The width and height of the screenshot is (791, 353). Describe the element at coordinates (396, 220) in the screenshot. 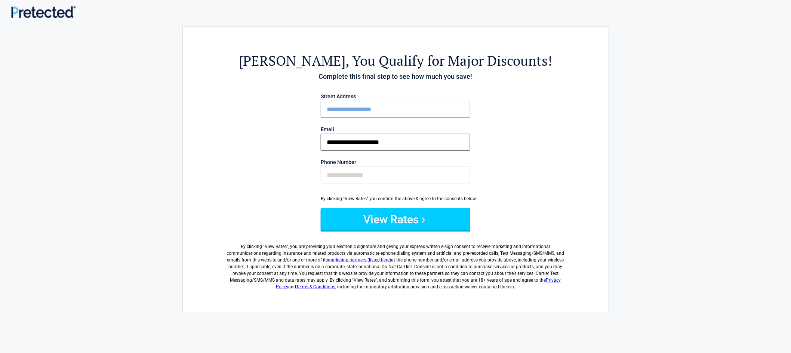

I see `button: View Rates` at that location.